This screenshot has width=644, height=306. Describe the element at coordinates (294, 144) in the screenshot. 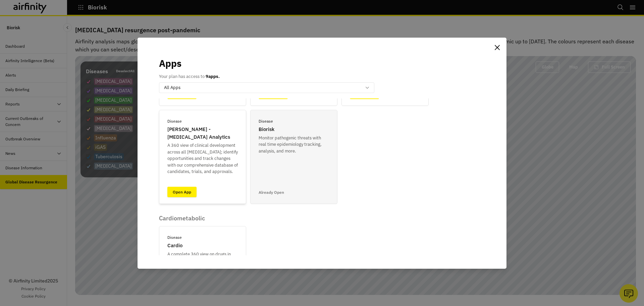

I see `p: Monitor pathogenic threats with real time epidemiology tracking, analysis, and more.` at that location.